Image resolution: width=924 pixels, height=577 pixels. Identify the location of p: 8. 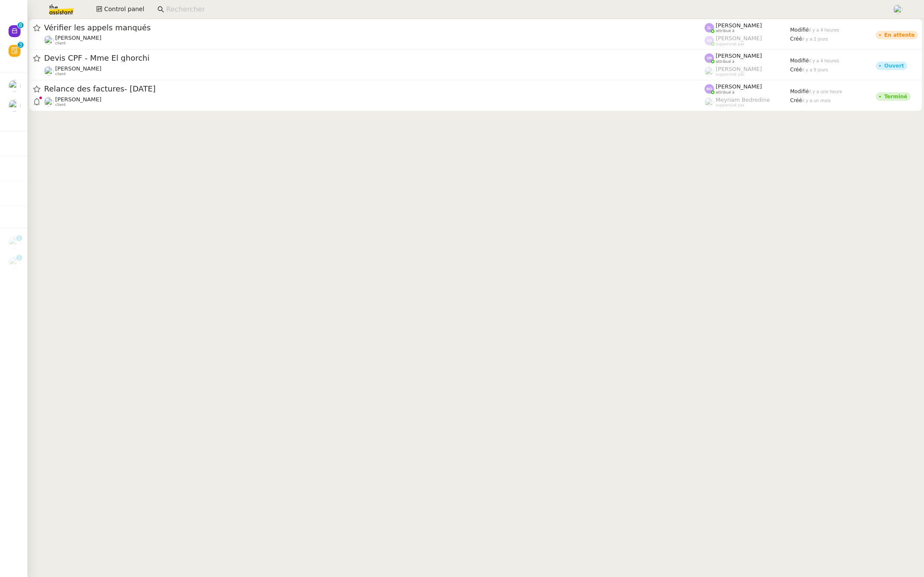
(21, 26).